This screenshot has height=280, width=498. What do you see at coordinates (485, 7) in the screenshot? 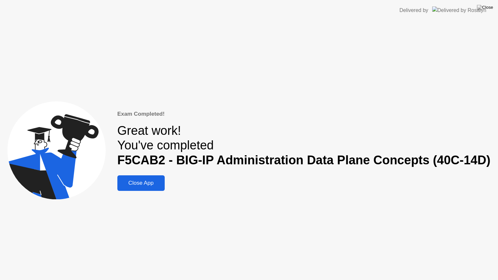
I see `img: Close` at bounding box center [485, 7].